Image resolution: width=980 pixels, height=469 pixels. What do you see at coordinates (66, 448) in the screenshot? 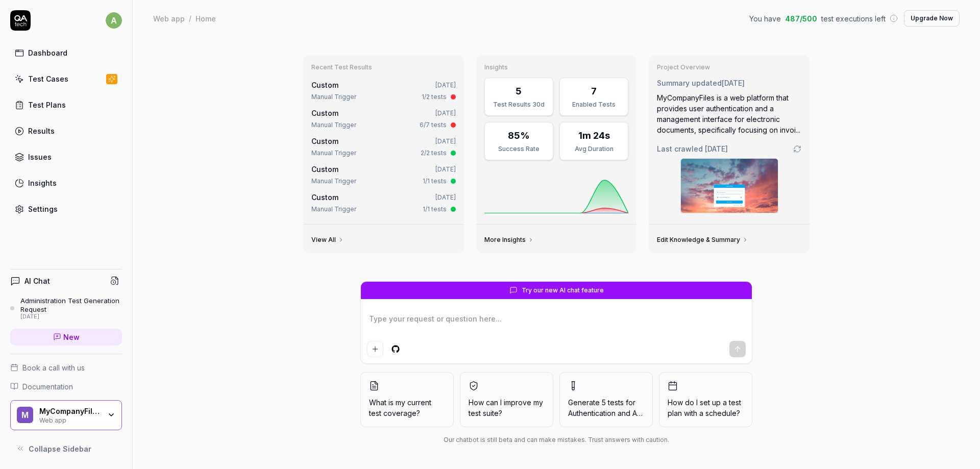
I see `button: Collapse Sidebar` at bounding box center [66, 448].